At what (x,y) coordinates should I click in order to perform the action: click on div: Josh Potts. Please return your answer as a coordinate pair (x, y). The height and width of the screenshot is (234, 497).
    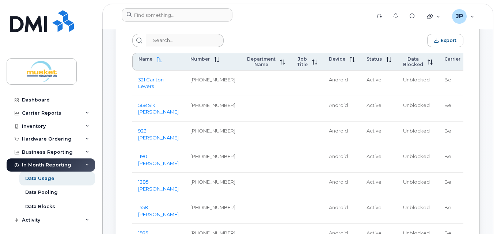
    Looking at the image, I should click on (463, 16).